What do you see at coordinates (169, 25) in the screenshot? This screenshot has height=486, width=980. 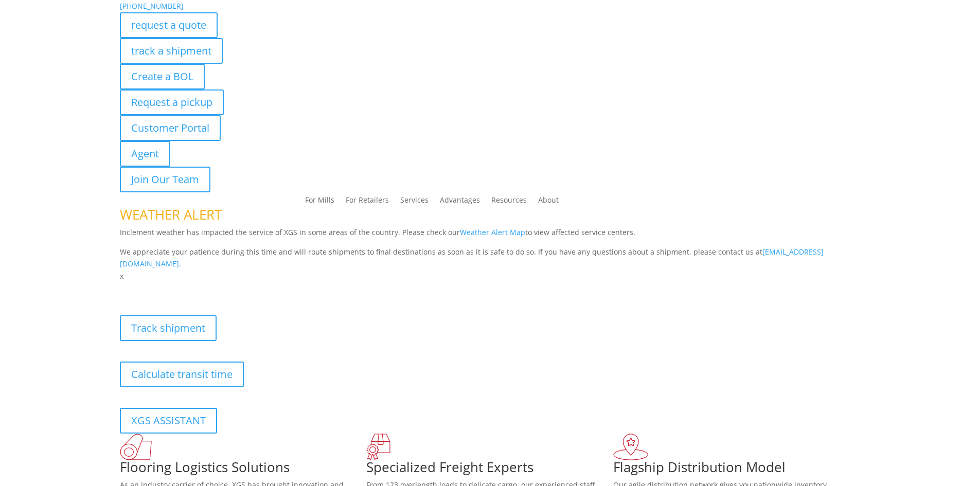 I see `a: request a quote` at bounding box center [169, 25].